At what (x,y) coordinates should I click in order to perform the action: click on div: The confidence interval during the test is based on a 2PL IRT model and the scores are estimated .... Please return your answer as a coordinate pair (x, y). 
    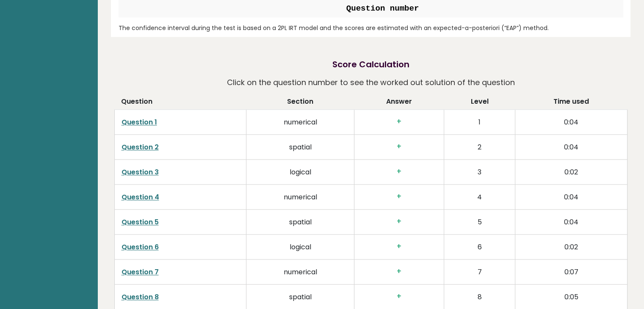
    Looking at the image, I should click on (371, 28).